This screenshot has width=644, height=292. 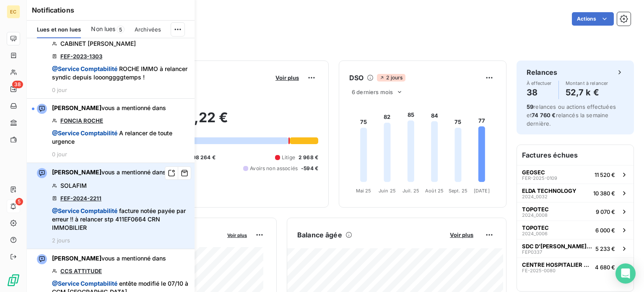 What do you see at coordinates (575, 155) in the screenshot?
I see `h6: Factures échues` at bounding box center [575, 155].